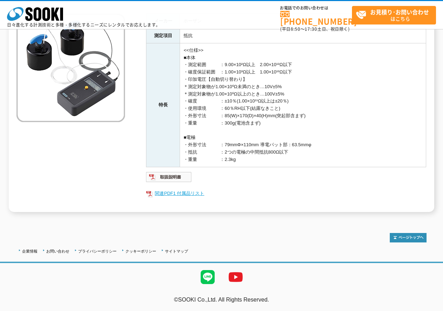 This screenshot has height=311, width=443. I want to click on span: 17:30, so click(311, 29).